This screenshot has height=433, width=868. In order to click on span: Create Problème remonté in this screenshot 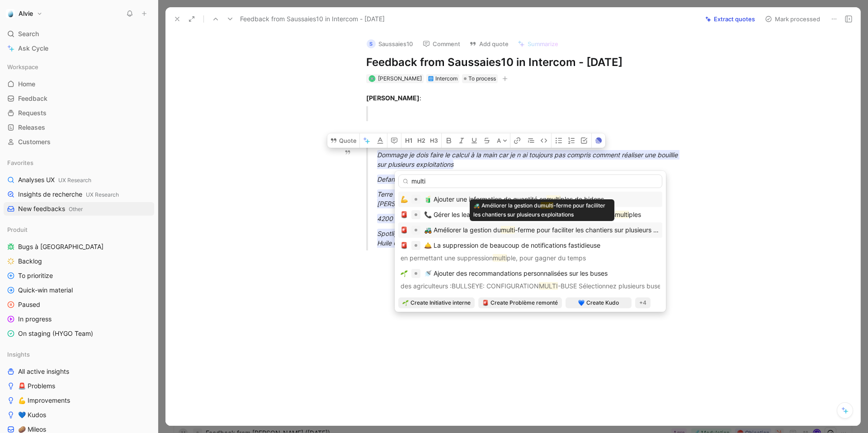, I will do `click(524, 303)`.